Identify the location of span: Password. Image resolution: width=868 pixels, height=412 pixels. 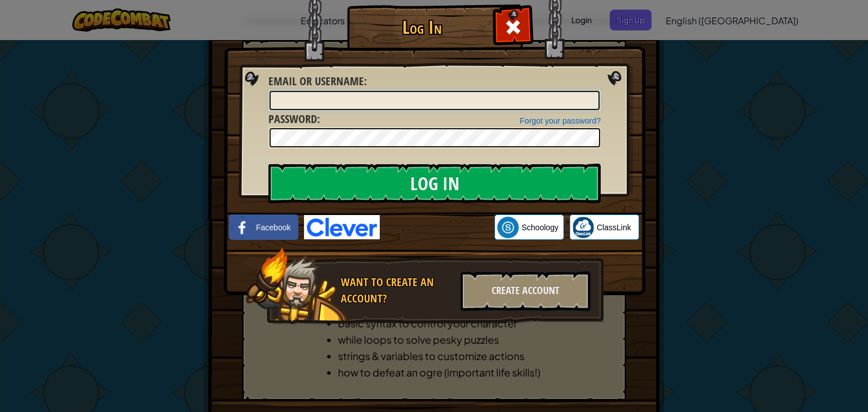
(293, 119).